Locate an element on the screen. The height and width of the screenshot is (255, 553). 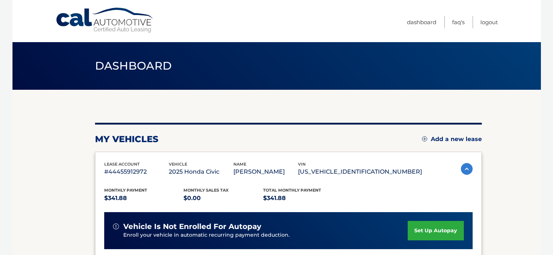
img: accordion-active.svg is located at coordinates (467, 169).